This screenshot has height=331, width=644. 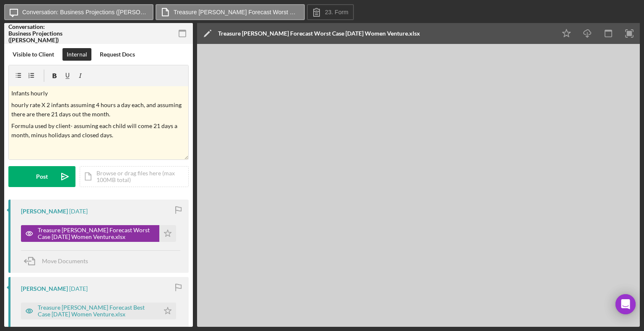 What do you see at coordinates (58, 261) in the screenshot?
I see `button: Move Documents` at bounding box center [58, 261].